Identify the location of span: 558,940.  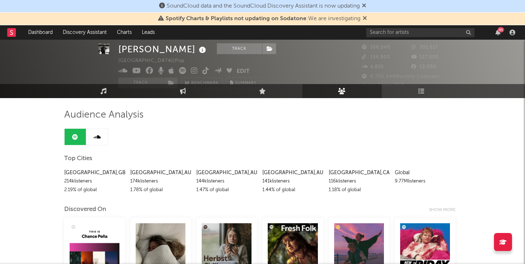
(376, 47).